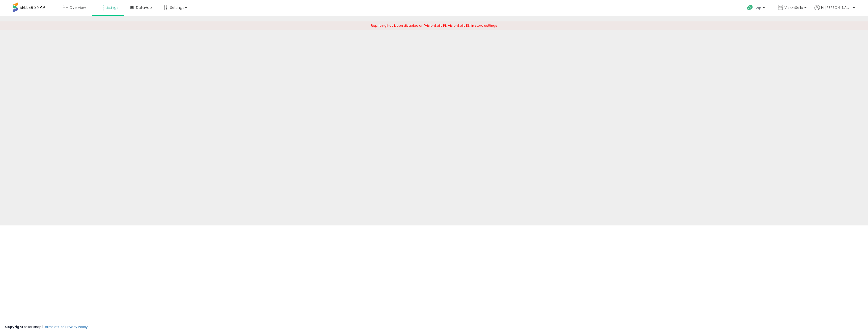 The height and width of the screenshot is (332, 868). What do you see at coordinates (758, 8) in the screenshot?
I see `span: Help` at bounding box center [758, 8].